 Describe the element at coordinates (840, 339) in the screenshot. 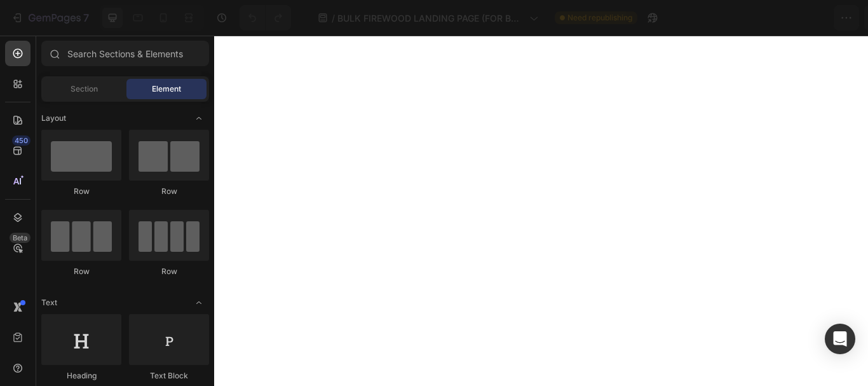

I see `div: Open Intercom Messenger` at that location.